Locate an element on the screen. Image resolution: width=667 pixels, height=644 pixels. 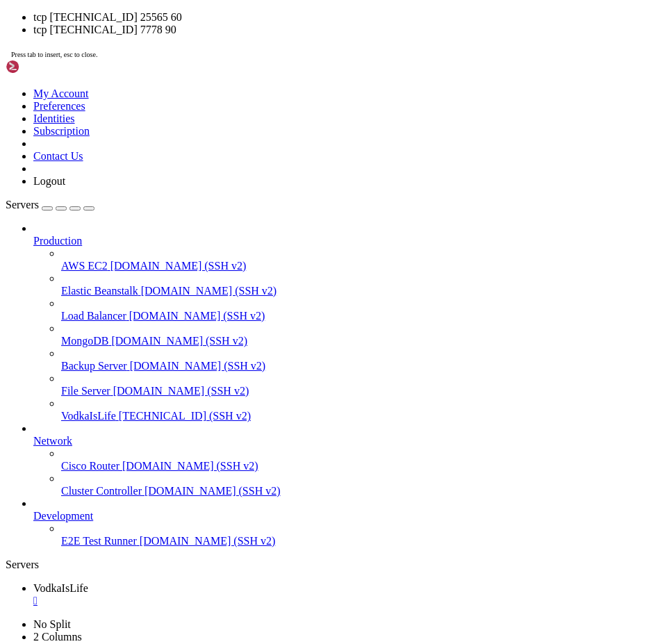
span: Press tab to insert, esc to close. is located at coordinates (54, 54).